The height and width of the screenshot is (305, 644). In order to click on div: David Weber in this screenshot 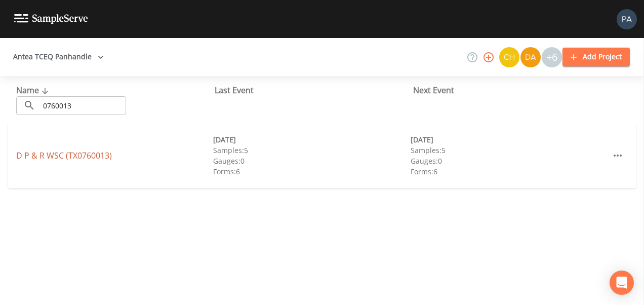, I will do `click(531, 57)`.